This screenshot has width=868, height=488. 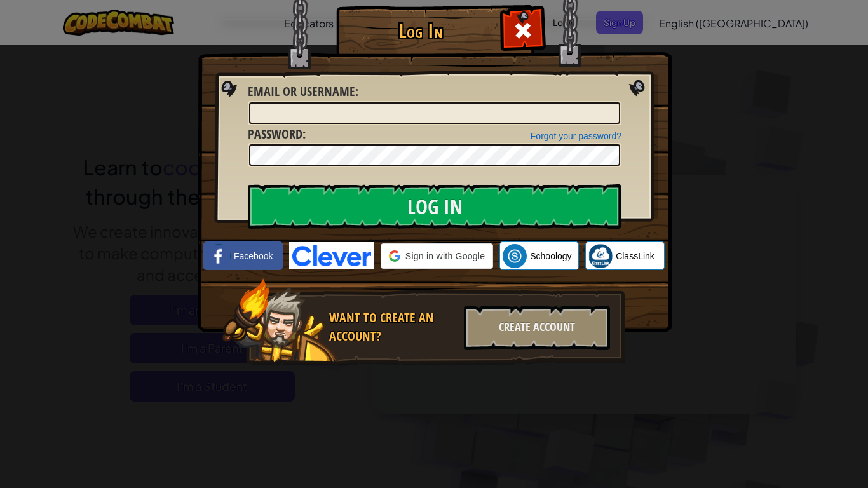 What do you see at coordinates (420, 30) in the screenshot?
I see `h1: Log In` at bounding box center [420, 30].